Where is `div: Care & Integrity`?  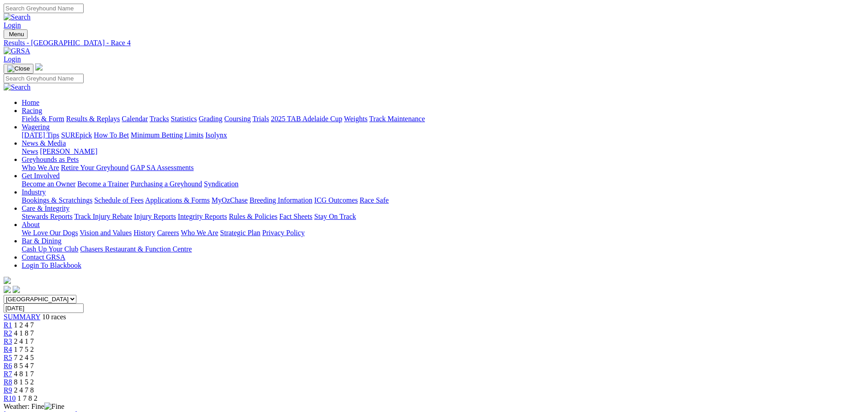
div: Care & Integrity is located at coordinates (439, 216).